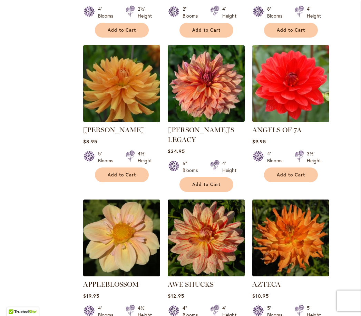  Describe the element at coordinates (91, 296) in the screenshot. I see `span: $19.95` at that location.